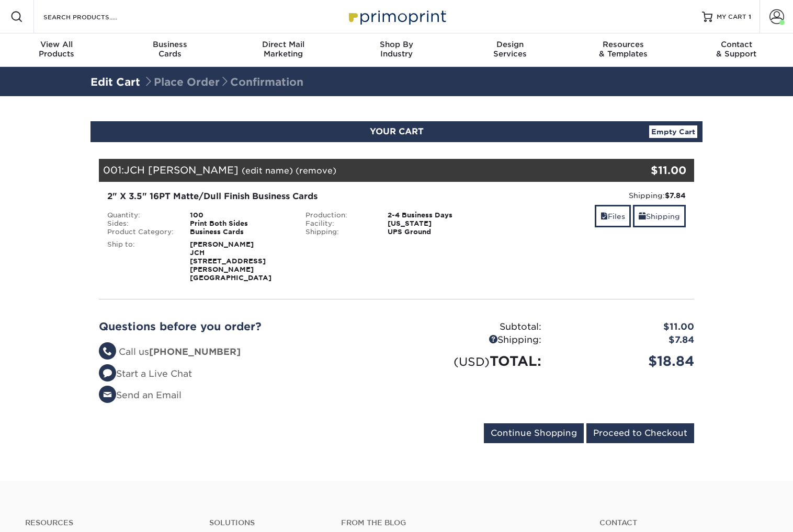 Image resolution: width=793 pixels, height=532 pixels. I want to click on h2: Questions before you order?, so click(244, 327).